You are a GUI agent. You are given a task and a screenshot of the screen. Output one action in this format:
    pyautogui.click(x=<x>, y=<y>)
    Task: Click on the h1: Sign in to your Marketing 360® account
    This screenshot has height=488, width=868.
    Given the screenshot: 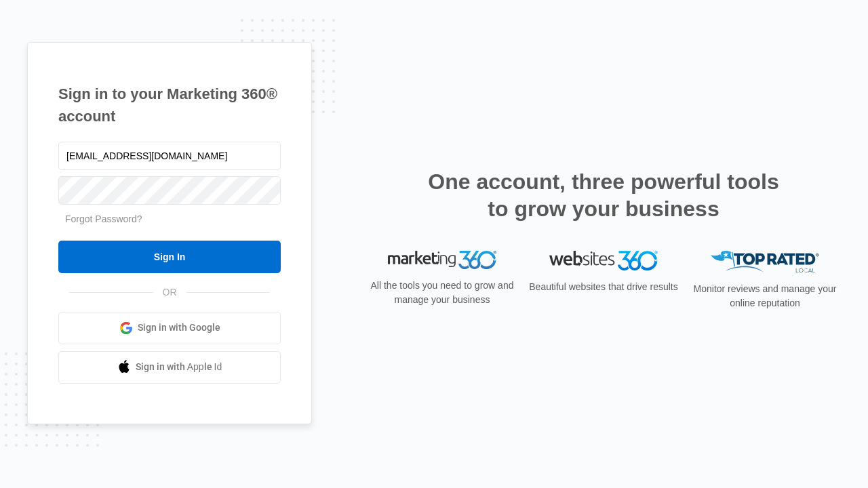 What is the action you would take?
    pyautogui.click(x=170, y=105)
    